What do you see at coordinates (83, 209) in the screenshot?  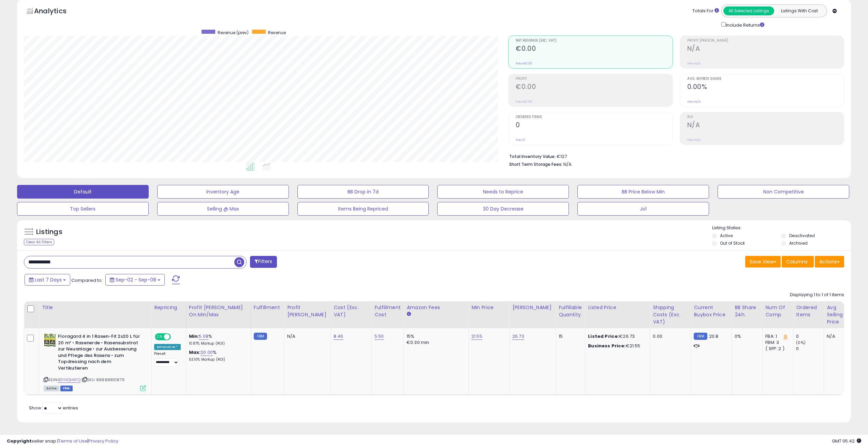 I see `button: Top Sellers` at bounding box center [83, 209].